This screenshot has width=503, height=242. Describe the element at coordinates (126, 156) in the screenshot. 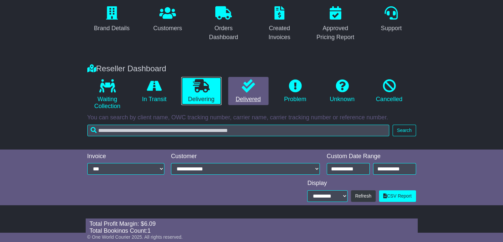

I see `div: Invoice` at that location.